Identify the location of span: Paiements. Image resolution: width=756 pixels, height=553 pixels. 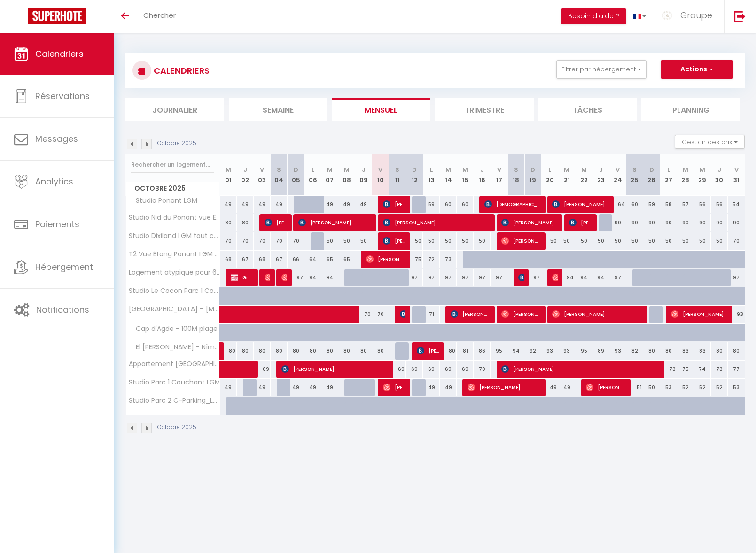
(58, 224).